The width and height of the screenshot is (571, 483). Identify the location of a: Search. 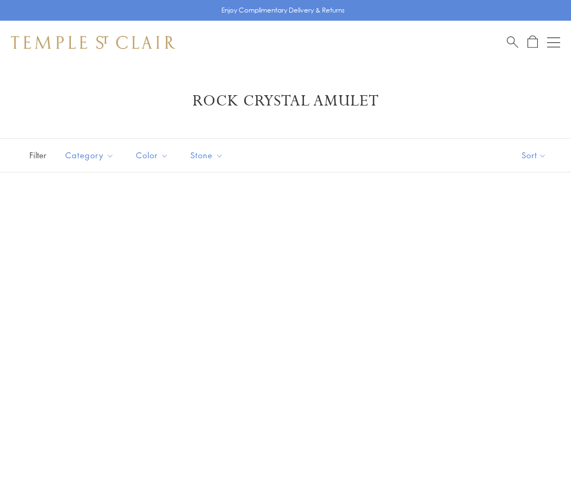
(513, 42).